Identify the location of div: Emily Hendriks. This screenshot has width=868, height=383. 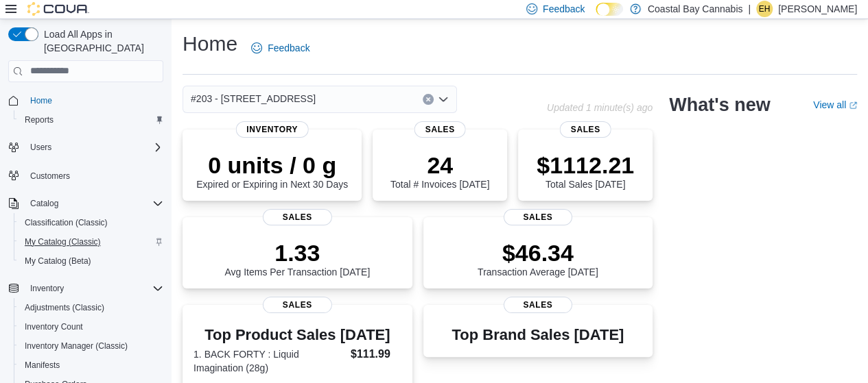
(764, 9).